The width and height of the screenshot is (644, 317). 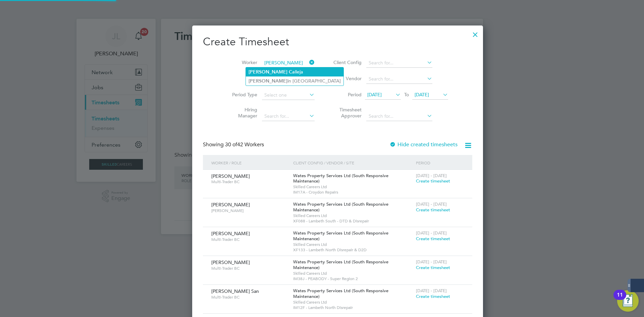 I want to click on label: Hiring Manager, so click(x=242, y=113).